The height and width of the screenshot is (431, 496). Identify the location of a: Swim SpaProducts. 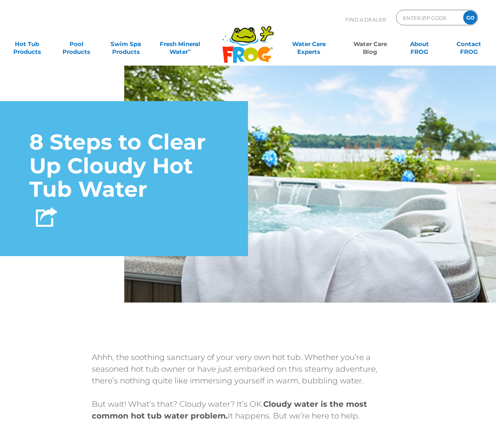
(126, 44).